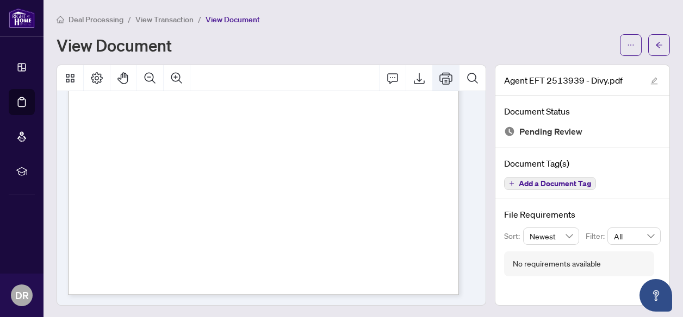 Image resolution: width=683 pixels, height=317 pixels. I want to click on span: plus, so click(511, 184).